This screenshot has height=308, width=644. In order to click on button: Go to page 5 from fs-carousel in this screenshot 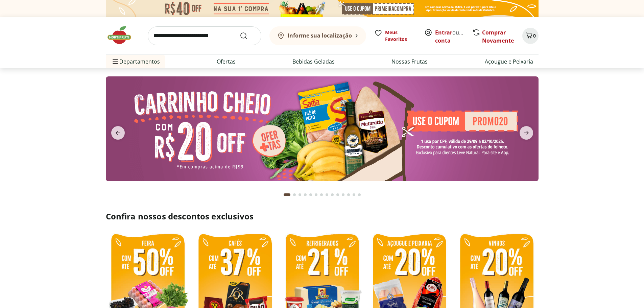, I will do `click(310, 195)`.